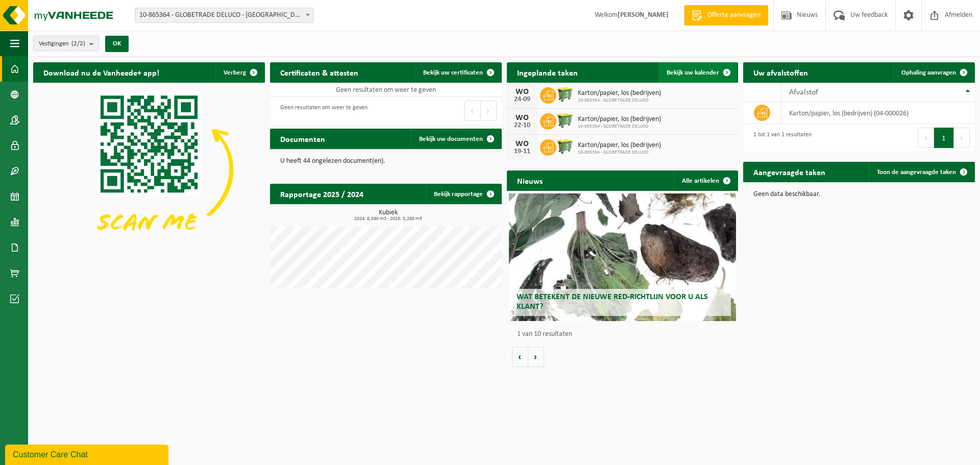 The width and height of the screenshot is (980, 465). Describe the element at coordinates (66, 44) in the screenshot. I see `button: Vestigingen(2/2)` at that location.